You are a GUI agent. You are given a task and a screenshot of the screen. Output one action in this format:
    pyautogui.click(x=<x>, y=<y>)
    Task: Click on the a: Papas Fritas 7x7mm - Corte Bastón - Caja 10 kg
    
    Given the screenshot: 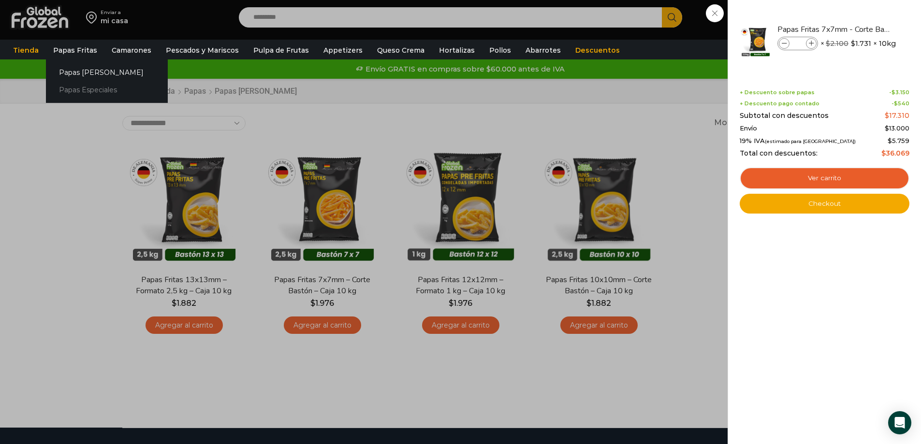 What is the action you would take?
    pyautogui.click(x=835, y=29)
    